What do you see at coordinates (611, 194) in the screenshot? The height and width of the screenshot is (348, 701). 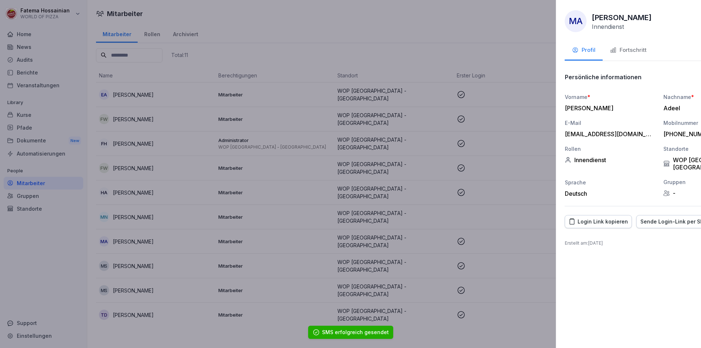 I see `div: Deutsch` at bounding box center [611, 194].